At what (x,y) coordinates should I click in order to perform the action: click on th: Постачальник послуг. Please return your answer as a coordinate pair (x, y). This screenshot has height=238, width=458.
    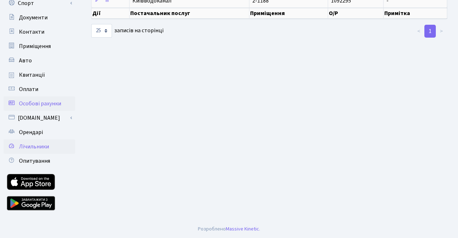
    Looking at the image, I should click on (189, 13).